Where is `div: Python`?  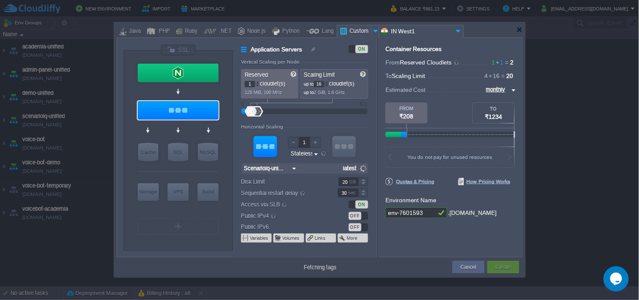
div: Python is located at coordinates (290, 32).